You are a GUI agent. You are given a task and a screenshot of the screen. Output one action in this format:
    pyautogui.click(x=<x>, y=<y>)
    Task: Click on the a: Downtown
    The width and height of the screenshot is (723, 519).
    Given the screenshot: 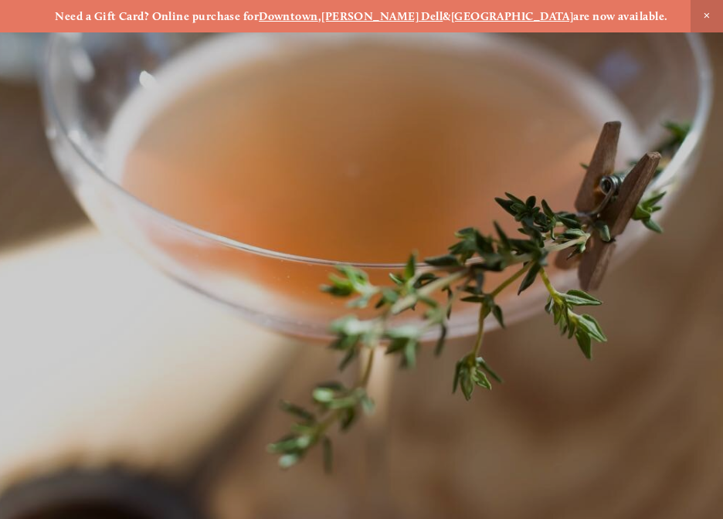 What is the action you would take?
    pyautogui.click(x=288, y=16)
    